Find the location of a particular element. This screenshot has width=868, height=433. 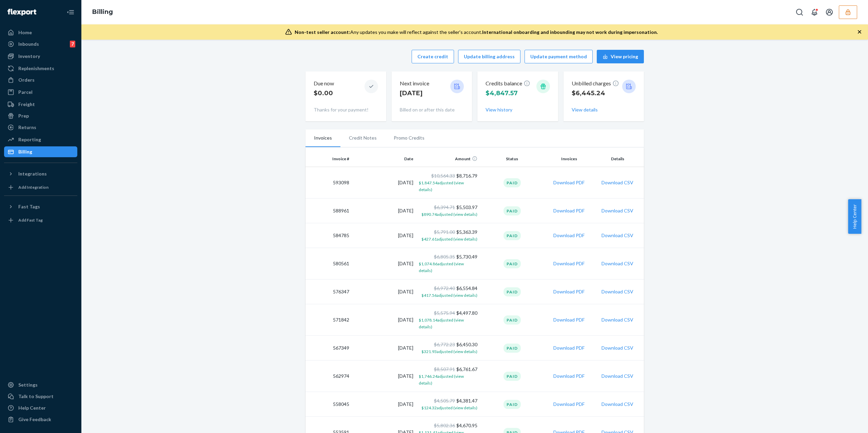

span: $124.32 adjusted (view details) is located at coordinates (449, 407).